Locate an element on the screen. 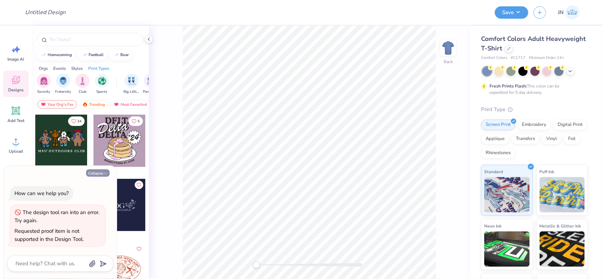  div: bear is located at coordinates (125, 55).